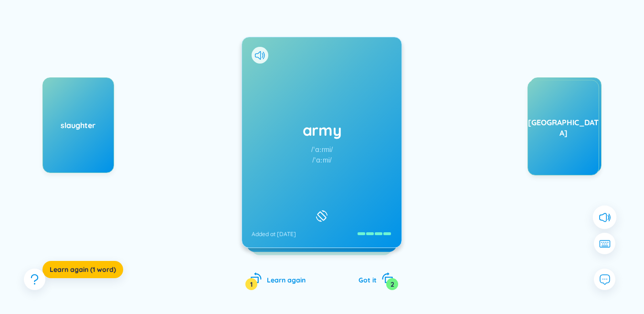 The image size is (644, 314). What do you see at coordinates (387, 278) in the screenshot?
I see `span: rotate-right` at bounding box center [387, 278].